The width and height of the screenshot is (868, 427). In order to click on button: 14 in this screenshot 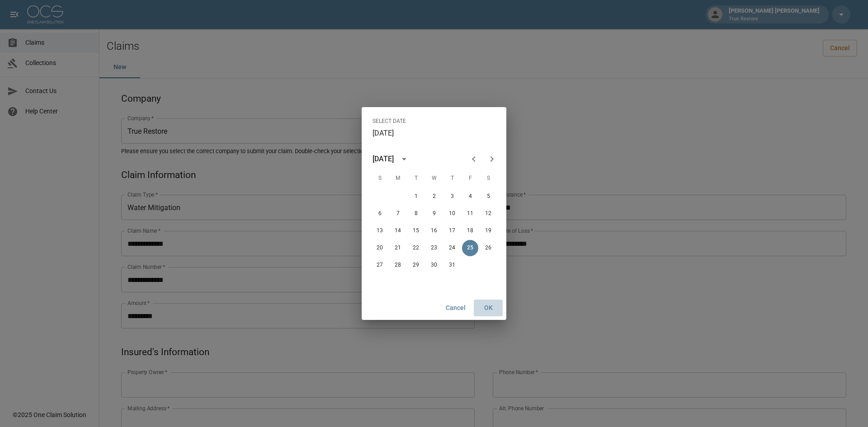, I will do `click(398, 231)`.